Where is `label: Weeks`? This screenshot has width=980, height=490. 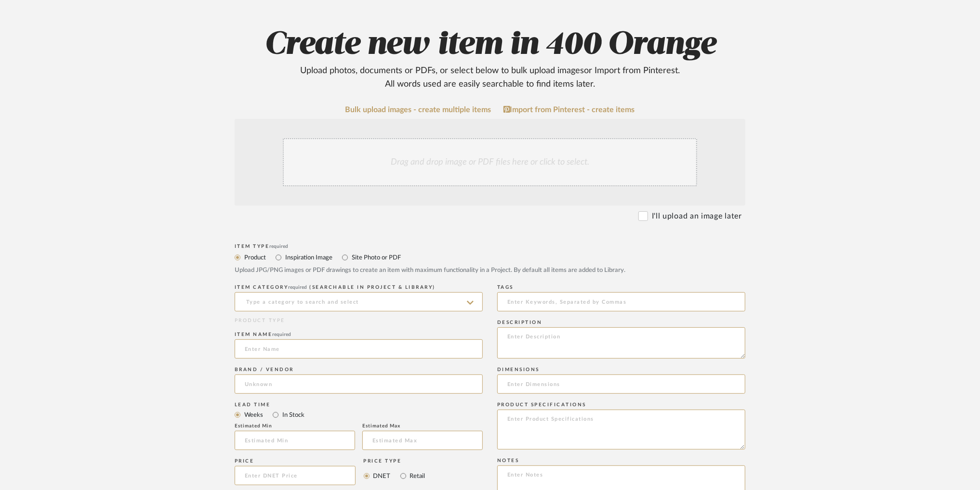
label: Weeks is located at coordinates (253, 415).